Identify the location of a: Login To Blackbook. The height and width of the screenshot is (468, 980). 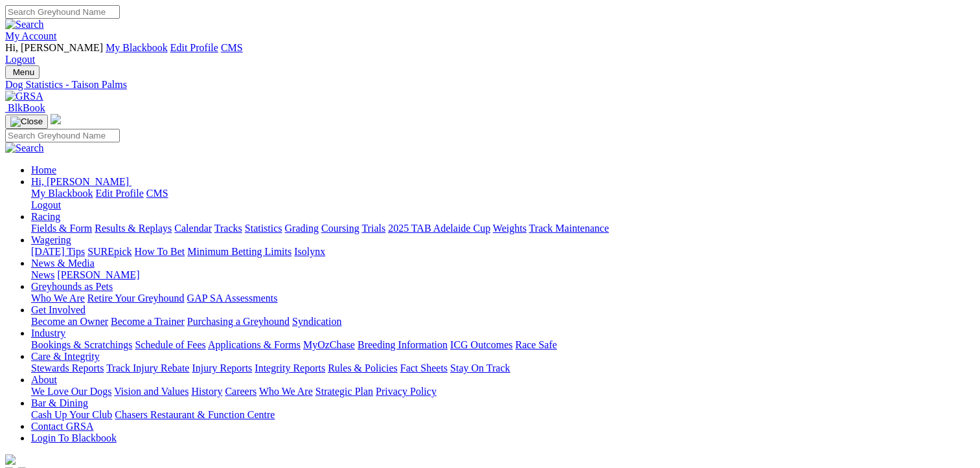
(74, 438).